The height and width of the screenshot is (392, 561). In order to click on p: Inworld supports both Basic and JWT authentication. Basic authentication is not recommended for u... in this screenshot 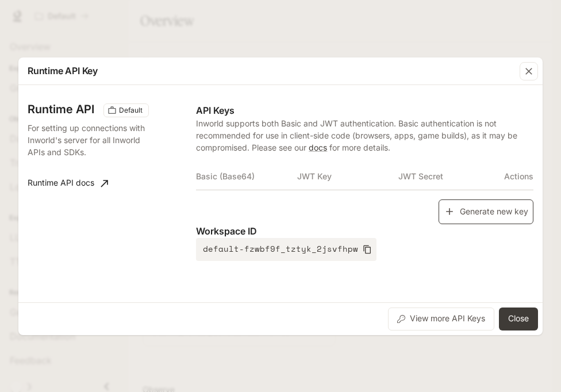, I will do `click(364, 135)`.